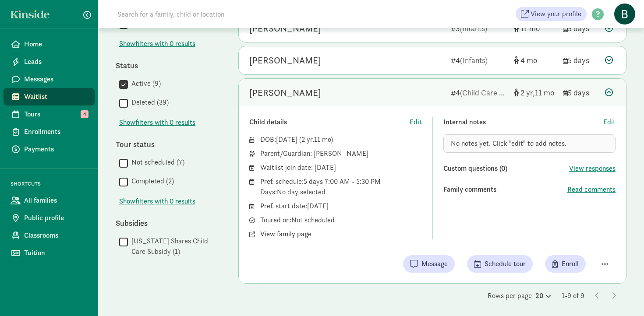  Describe the element at coordinates (168, 223) in the screenshot. I see `div: Subsidies` at that location.